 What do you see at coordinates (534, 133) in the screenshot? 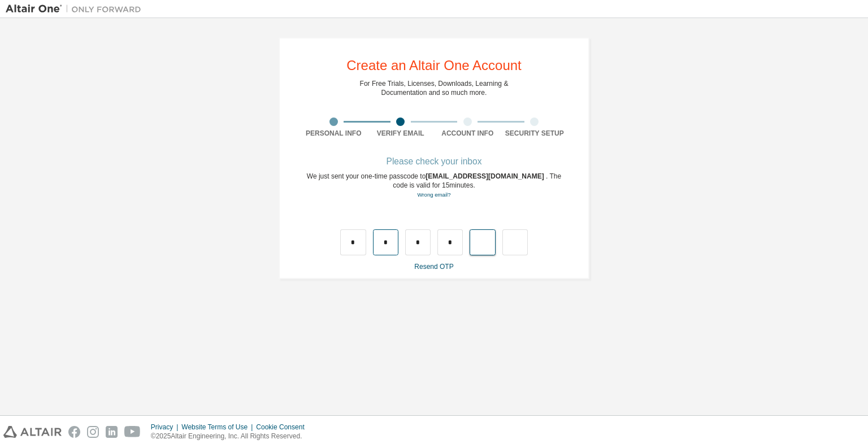
I see `div: Security Setup` at bounding box center [534, 133].